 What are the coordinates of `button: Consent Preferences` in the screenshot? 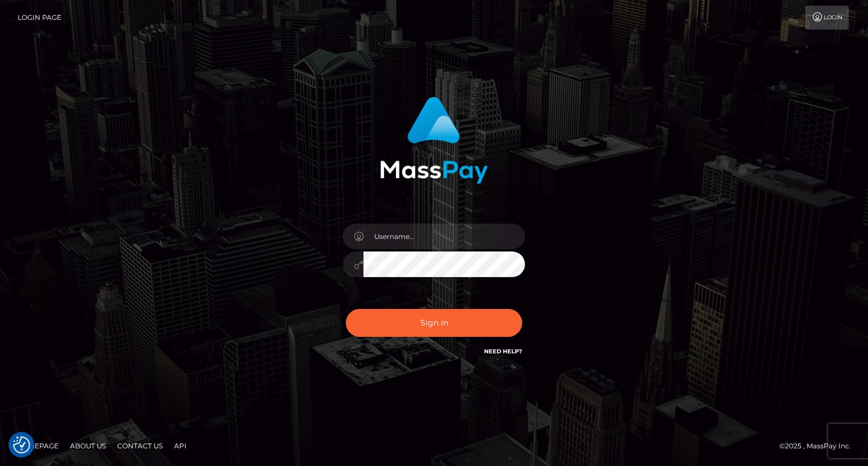 It's located at (21, 445).